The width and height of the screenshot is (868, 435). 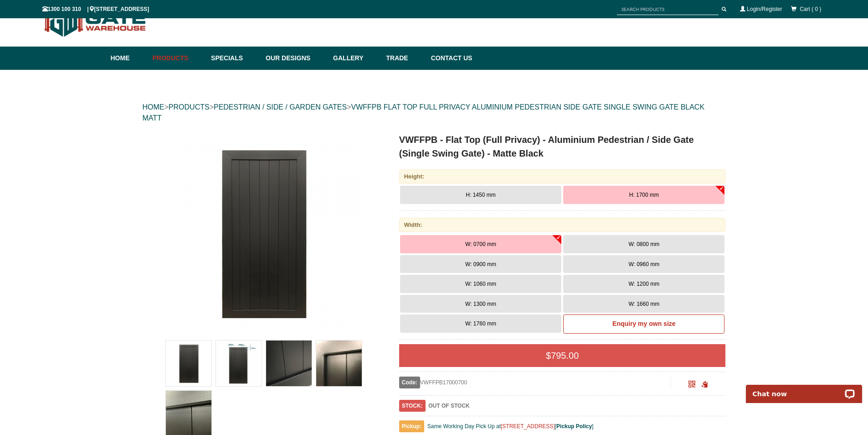 I want to click on a: Enquiry my own size, so click(x=644, y=324).